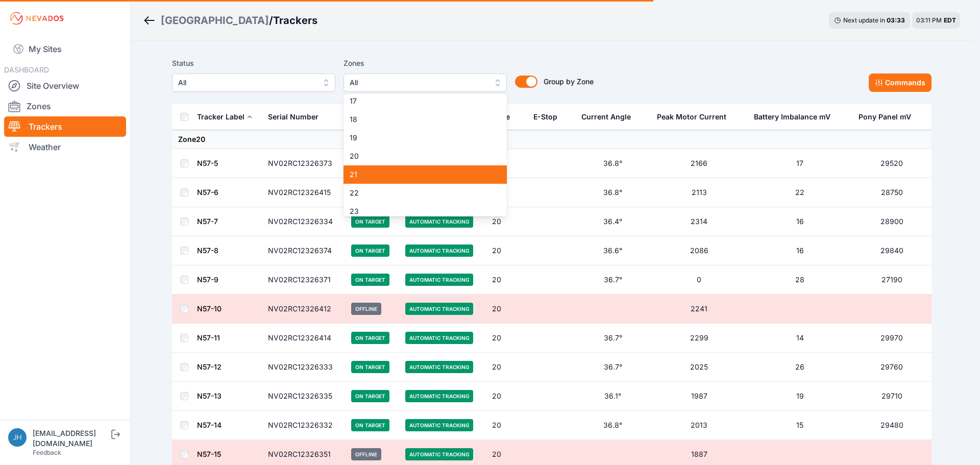  Describe the element at coordinates (419, 174) in the screenshot. I see `span: 21` at that location.